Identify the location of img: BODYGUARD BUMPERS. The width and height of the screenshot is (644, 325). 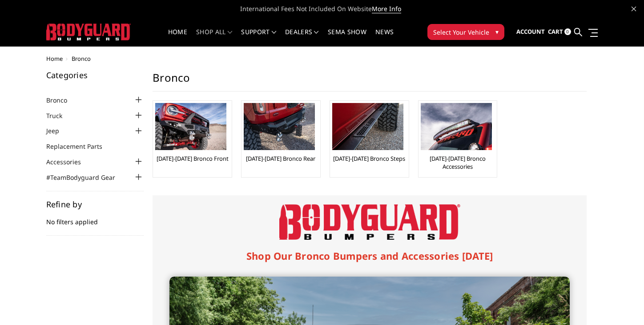
(89, 31).